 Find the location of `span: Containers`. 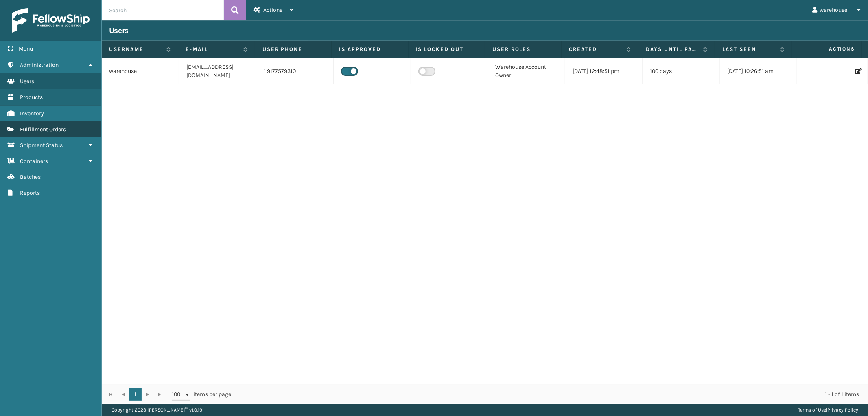

span: Containers is located at coordinates (34, 161).